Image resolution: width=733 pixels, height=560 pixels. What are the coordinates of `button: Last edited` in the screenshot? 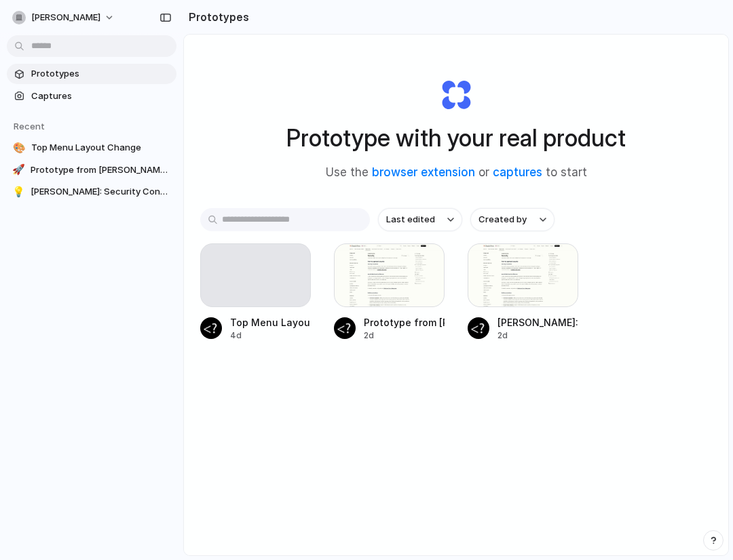 It's located at (420, 220).